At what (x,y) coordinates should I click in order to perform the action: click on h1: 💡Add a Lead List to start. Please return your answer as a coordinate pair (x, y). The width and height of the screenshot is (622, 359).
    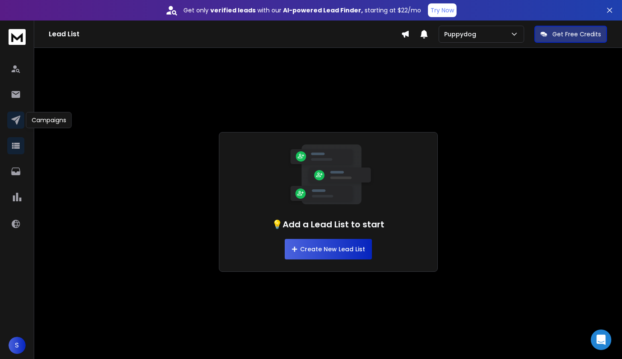
    Looking at the image, I should click on (328, 224).